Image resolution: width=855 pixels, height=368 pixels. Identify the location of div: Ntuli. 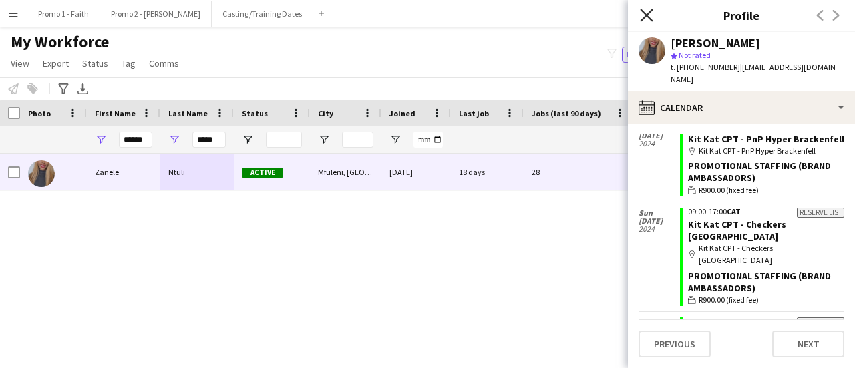
(197, 172).